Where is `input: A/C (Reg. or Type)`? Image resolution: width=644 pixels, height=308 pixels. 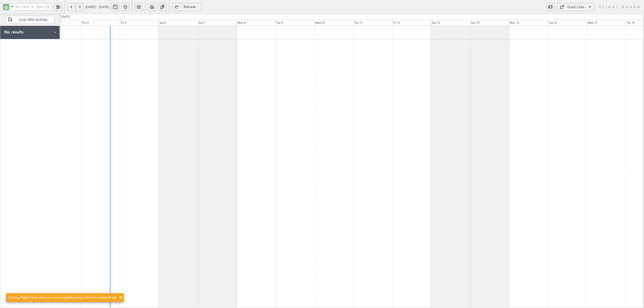
input: A/C (Reg. or Type) is located at coordinates (30, 7).